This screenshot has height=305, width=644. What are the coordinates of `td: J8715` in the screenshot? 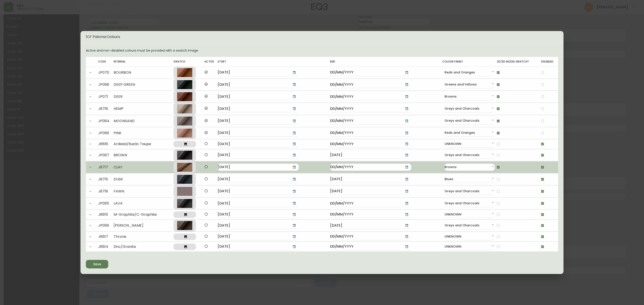 It's located at (106, 179).